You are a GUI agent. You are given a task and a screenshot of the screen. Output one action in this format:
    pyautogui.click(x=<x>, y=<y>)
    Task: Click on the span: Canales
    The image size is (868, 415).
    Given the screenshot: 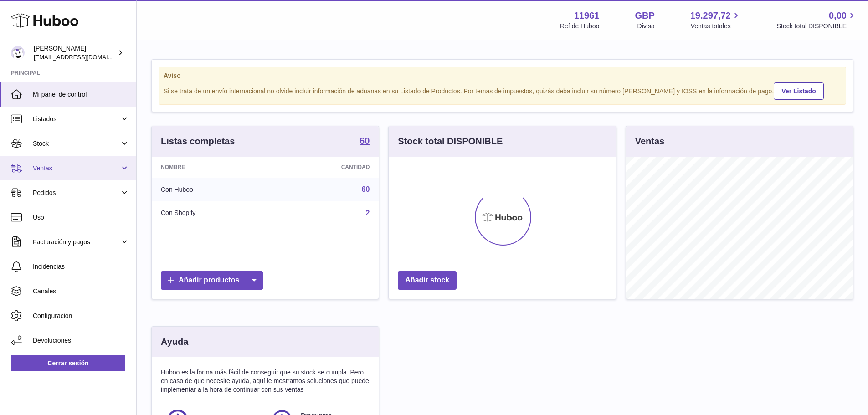 What is the action you would take?
    pyautogui.click(x=81, y=291)
    